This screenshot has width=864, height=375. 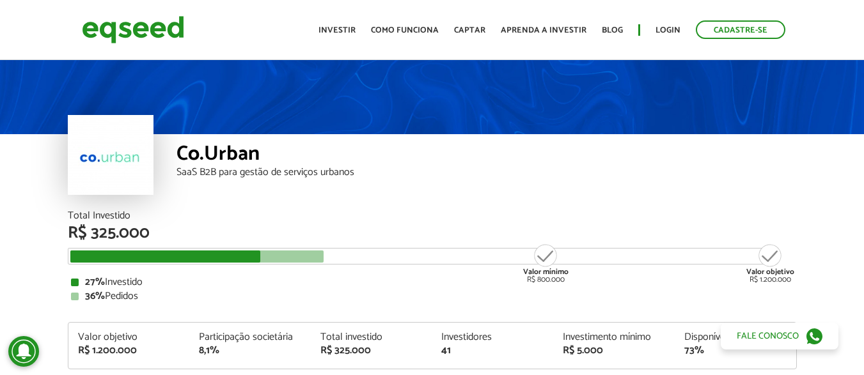 I want to click on div: Investidores, so click(x=492, y=338).